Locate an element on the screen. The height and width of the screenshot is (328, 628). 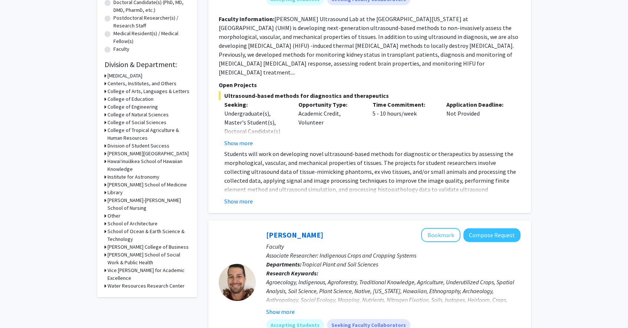
p: Opportunity Type: is located at coordinates (330, 104).